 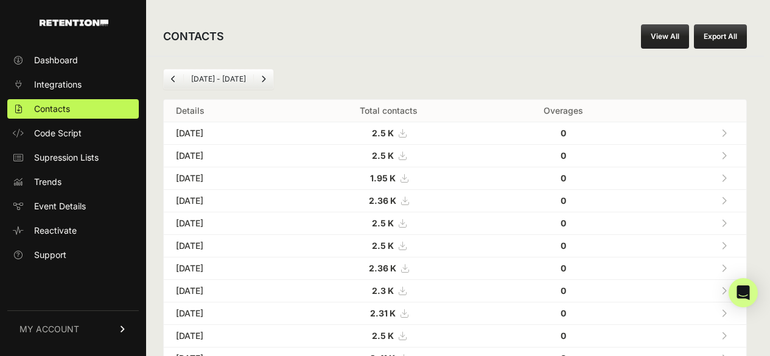 What do you see at coordinates (50, 255) in the screenshot?
I see `span: Support` at bounding box center [50, 255].